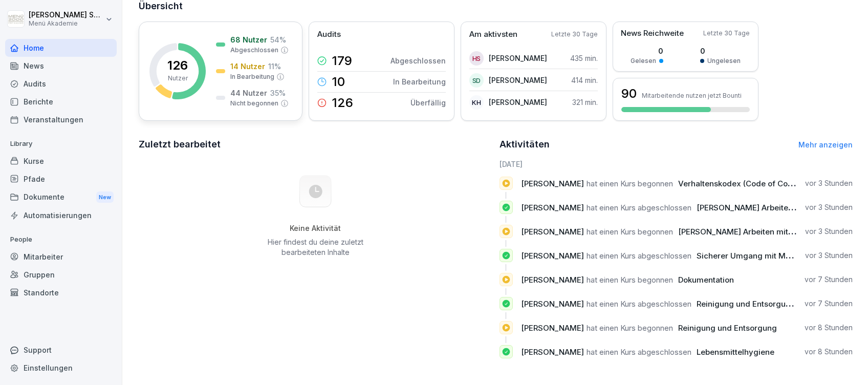 The height and width of the screenshot is (385, 868). What do you see at coordinates (825, 144) in the screenshot?
I see `a: Mehr anzeigen` at bounding box center [825, 144].